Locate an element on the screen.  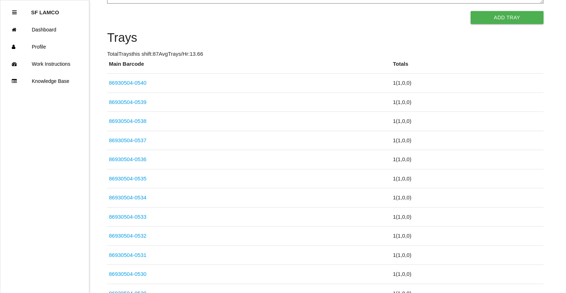
a: 86930504-0532 is located at coordinates (128, 236).